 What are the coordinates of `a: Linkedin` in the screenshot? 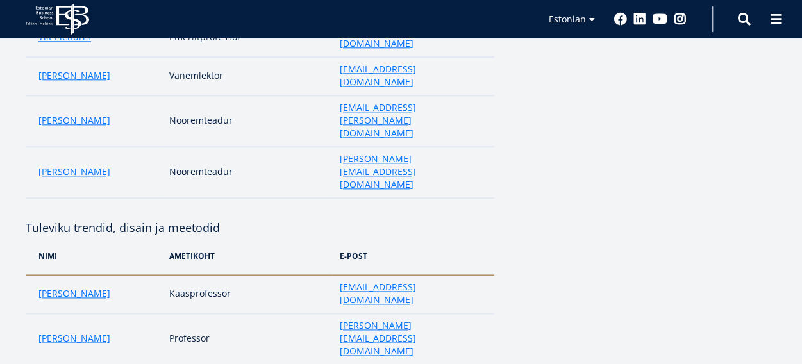 It's located at (640, 19).